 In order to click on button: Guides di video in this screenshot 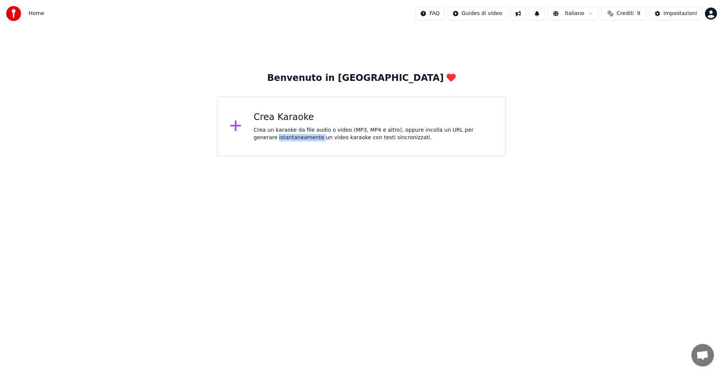, I will do `click(477, 14)`.